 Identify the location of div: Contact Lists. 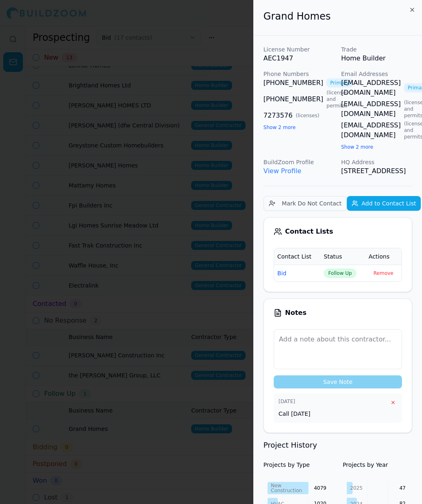
(338, 231).